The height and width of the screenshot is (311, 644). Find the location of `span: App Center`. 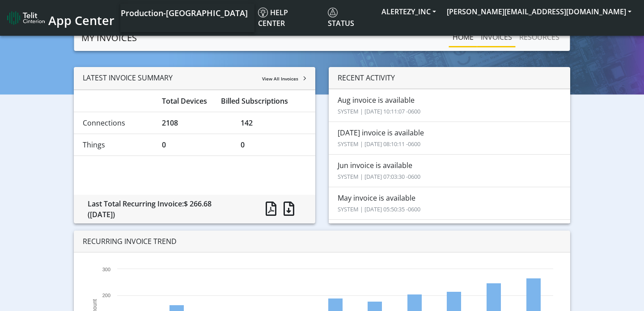

span: App Center is located at coordinates (81, 20).